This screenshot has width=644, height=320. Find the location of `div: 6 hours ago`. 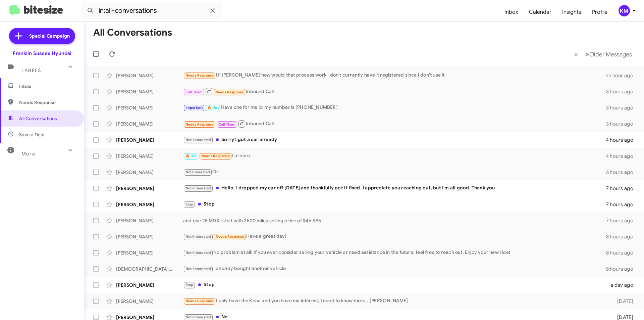

div: 6 hours ago is located at coordinates (623, 172).